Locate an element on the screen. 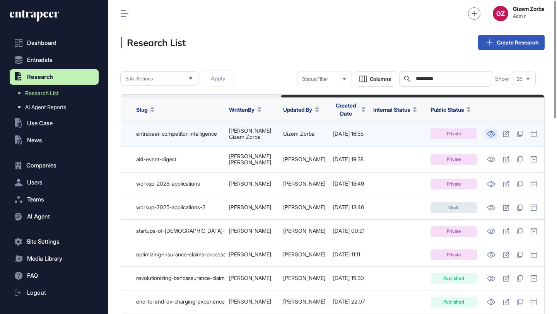 The height and width of the screenshot is (314, 557). span: AI Agent is located at coordinates (38, 216).